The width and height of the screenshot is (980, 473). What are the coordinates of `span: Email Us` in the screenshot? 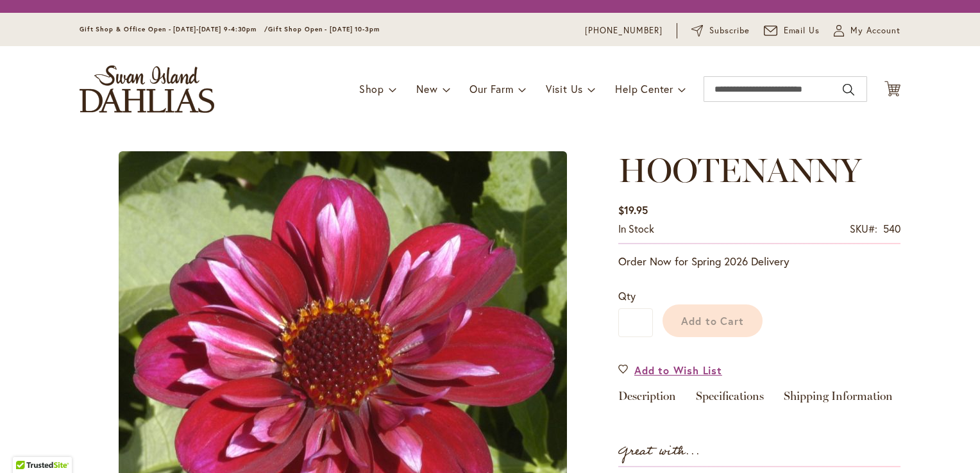 It's located at (801, 31).